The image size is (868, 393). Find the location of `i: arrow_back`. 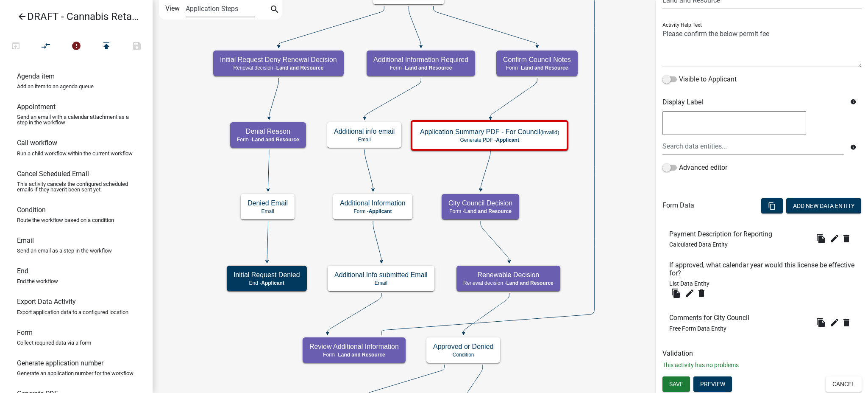

i: arrow_back is located at coordinates (22, 18).